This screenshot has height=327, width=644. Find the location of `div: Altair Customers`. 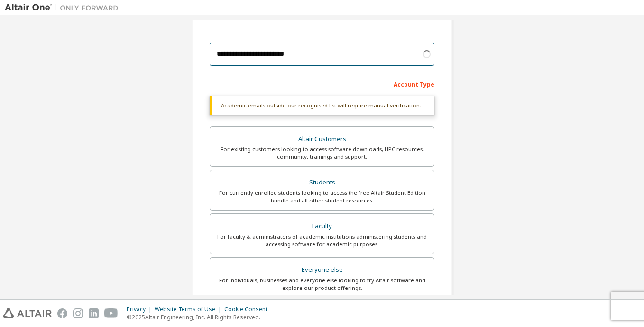

div: Altair Customers is located at coordinates (322, 139).